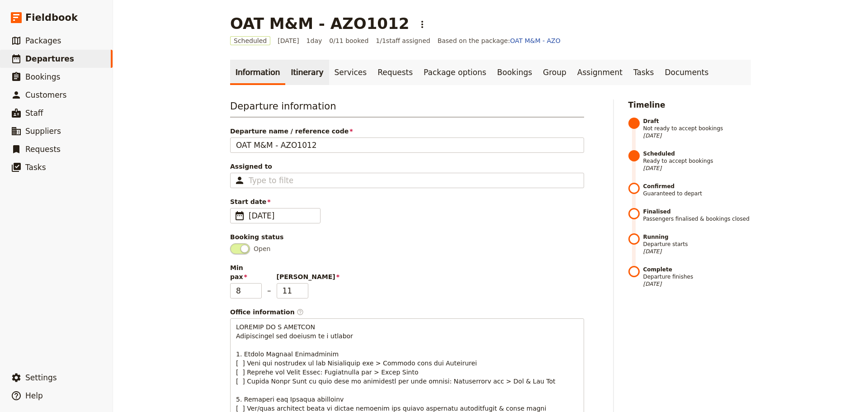 The image size is (868, 412). What do you see at coordinates (271, 180) in the screenshot?
I see `input: Assigned to` at bounding box center [271, 180].